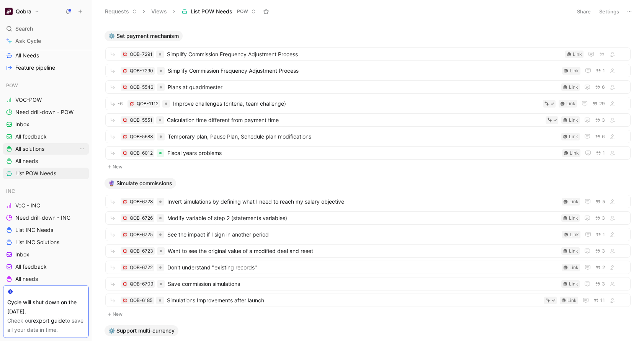 Image resolution: width=644 pixels, height=341 pixels. What do you see at coordinates (22, 11) in the screenshot?
I see `button: QobraQobra` at bounding box center [22, 11].